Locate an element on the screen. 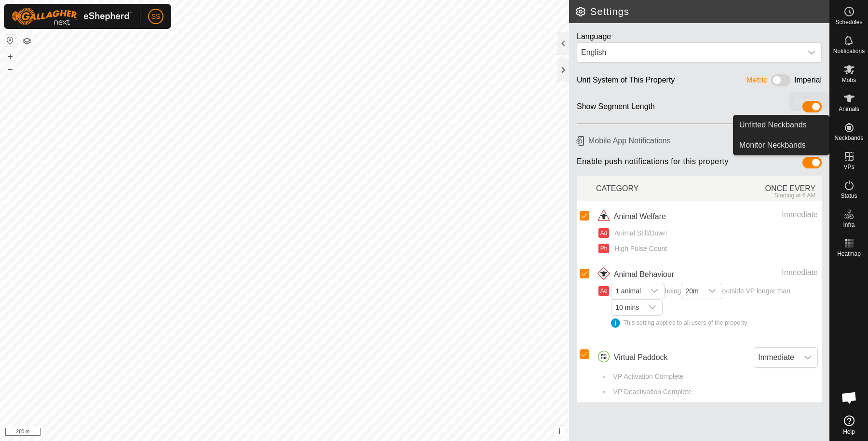 Image resolution: width=868 pixels, height=441 pixels. span: 20m is located at coordinates (691, 291).